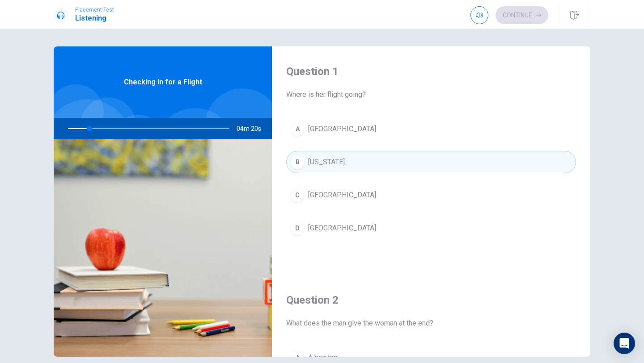 The width and height of the screenshot is (644, 363). Describe the element at coordinates (431, 95) in the screenshot. I see `span: Where is her flight going?` at that location.